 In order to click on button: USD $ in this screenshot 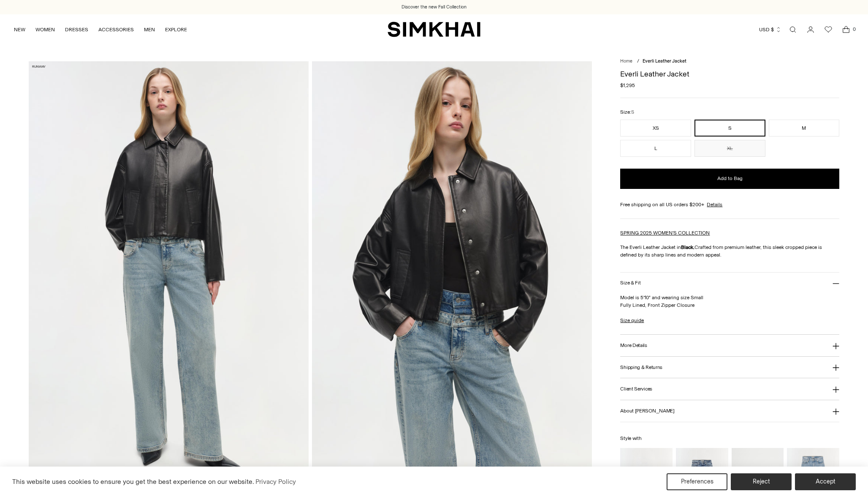, I will do `click(770, 30)`.